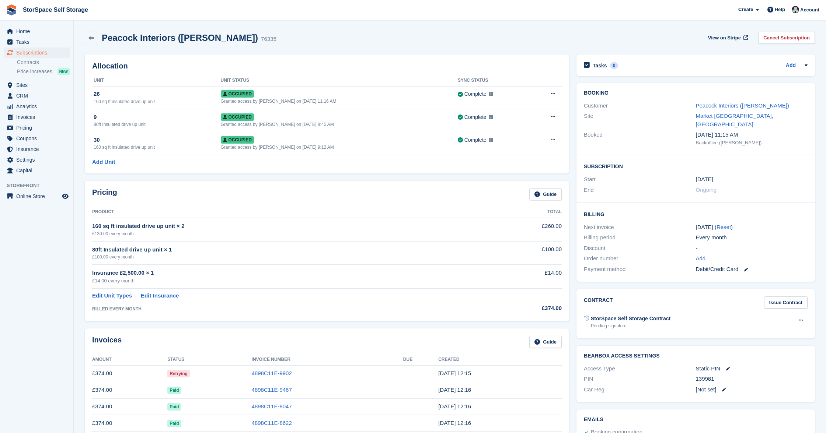  Describe the element at coordinates (285, 212) in the screenshot. I see `th: Product` at that location.